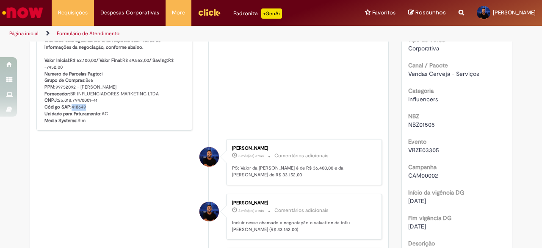  What do you see at coordinates (209, 12) in the screenshot?
I see `img: click_logo_yellow_360x200.png` at bounding box center [209, 12].